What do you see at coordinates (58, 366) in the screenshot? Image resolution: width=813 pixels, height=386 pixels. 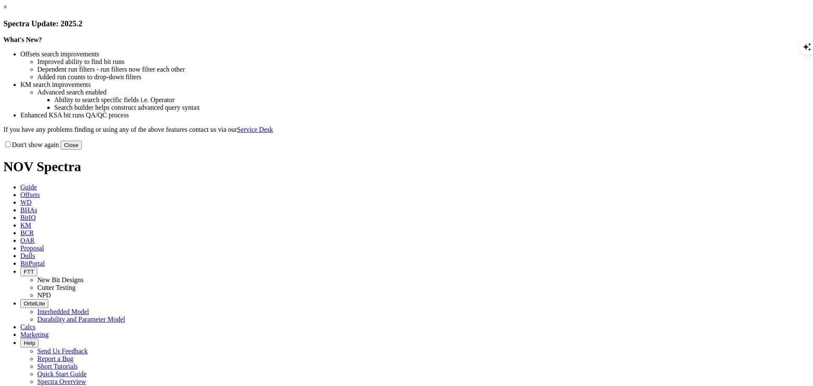 I see `a: Short Tutorials` at bounding box center [58, 366].